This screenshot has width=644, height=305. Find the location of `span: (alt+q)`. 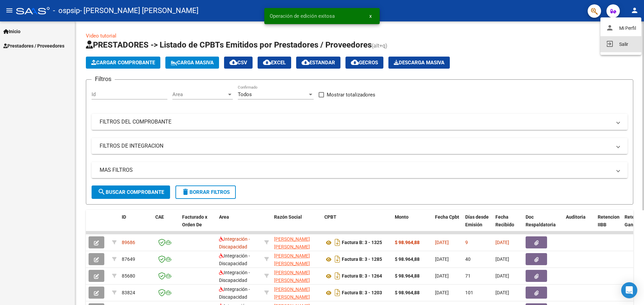

span: (alt+q) is located at coordinates (379, 45).